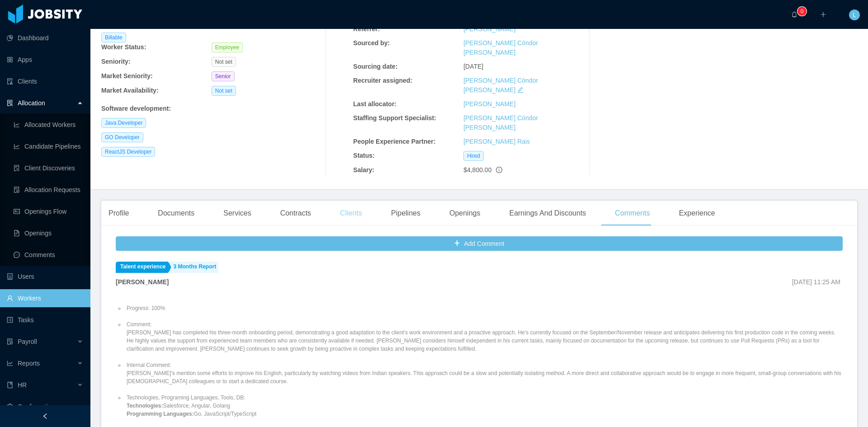  Describe the element at coordinates (794, 15) in the screenshot. I see `i: icon: bell` at that location.